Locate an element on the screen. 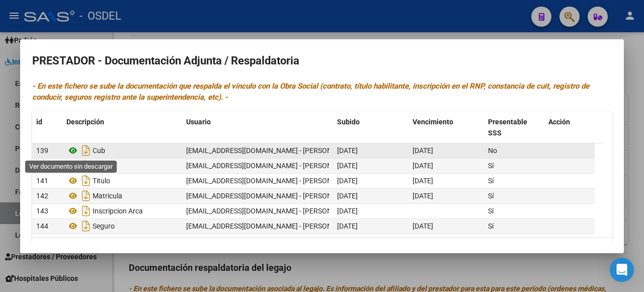 The width and height of the screenshot is (644, 292). span: Descripción is located at coordinates (85, 122).